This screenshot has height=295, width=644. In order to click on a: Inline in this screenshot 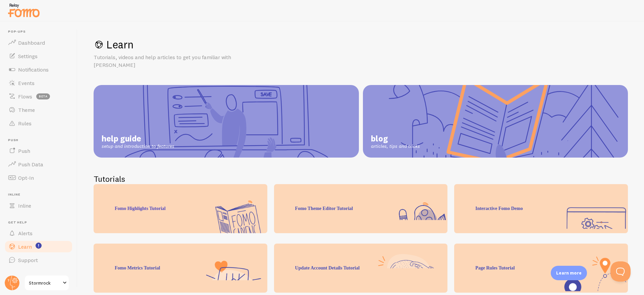, I will do `click(39, 206)`.